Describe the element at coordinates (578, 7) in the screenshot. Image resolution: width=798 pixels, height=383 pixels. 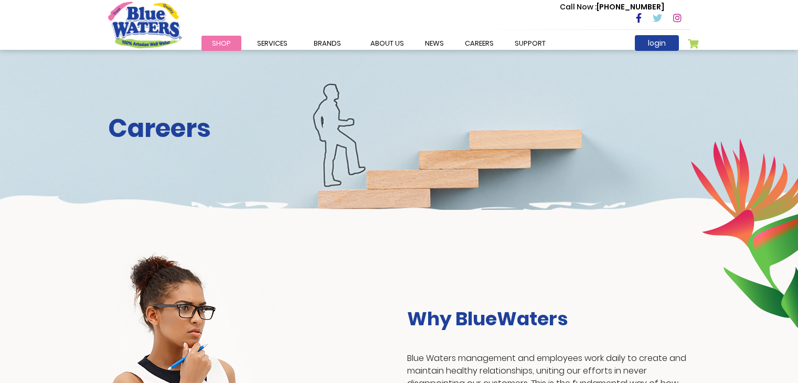
I see `span: Call Now :` at that location.